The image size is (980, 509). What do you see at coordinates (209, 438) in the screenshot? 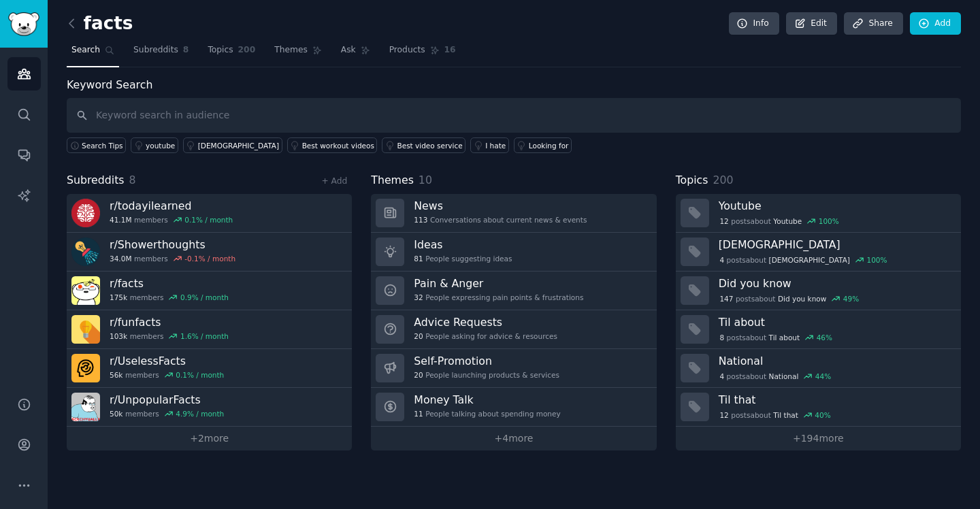
I see `a: +2more` at bounding box center [209, 438].